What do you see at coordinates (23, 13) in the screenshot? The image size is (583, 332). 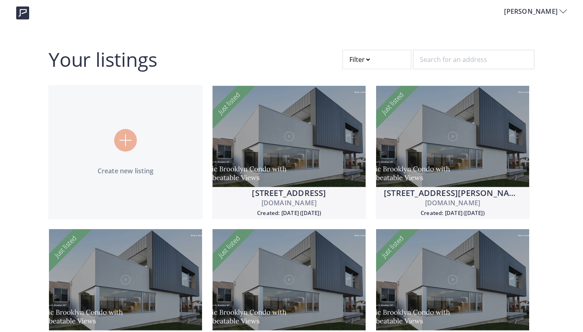 I see `img: logo` at bounding box center [23, 13].